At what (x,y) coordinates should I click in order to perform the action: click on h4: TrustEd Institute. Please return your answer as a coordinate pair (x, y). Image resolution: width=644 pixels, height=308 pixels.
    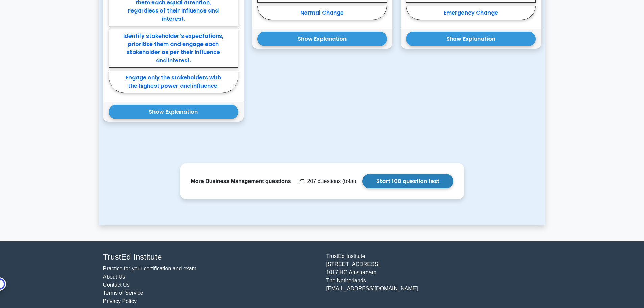
    Looking at the image, I should click on (210, 257).